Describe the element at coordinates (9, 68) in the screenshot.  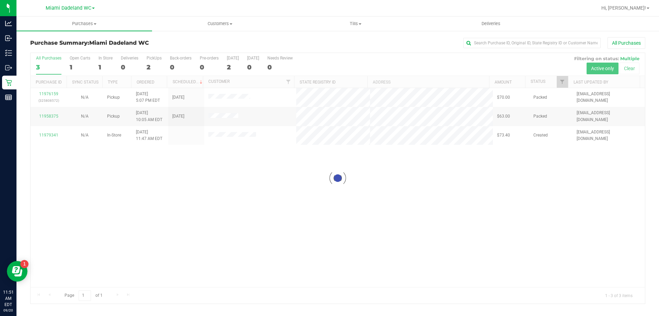
I see `inline-svg: Outbound` at that location.